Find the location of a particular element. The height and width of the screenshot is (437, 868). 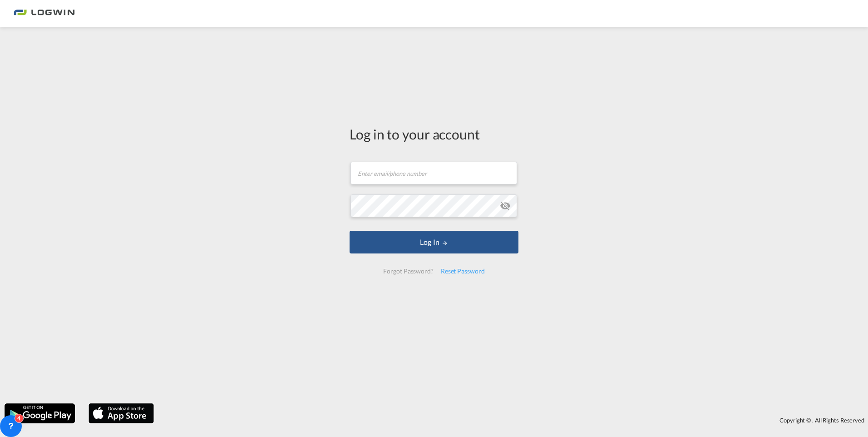

img: apple.png is located at coordinates (121, 413).